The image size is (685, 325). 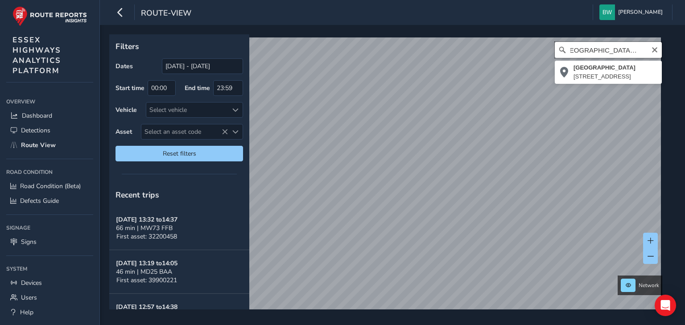 I want to click on a: Devices, so click(x=50, y=283).